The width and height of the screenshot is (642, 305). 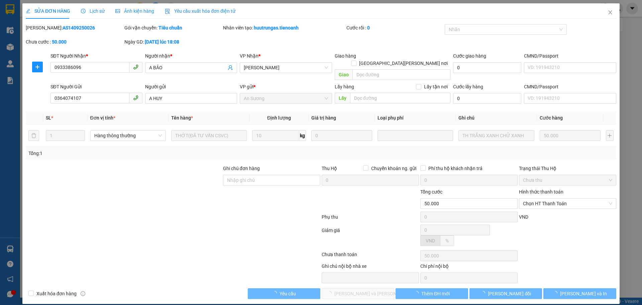 What do you see at coordinates (468, 87) in the screenshot?
I see `label: Cước lấy hàng` at bounding box center [468, 87].